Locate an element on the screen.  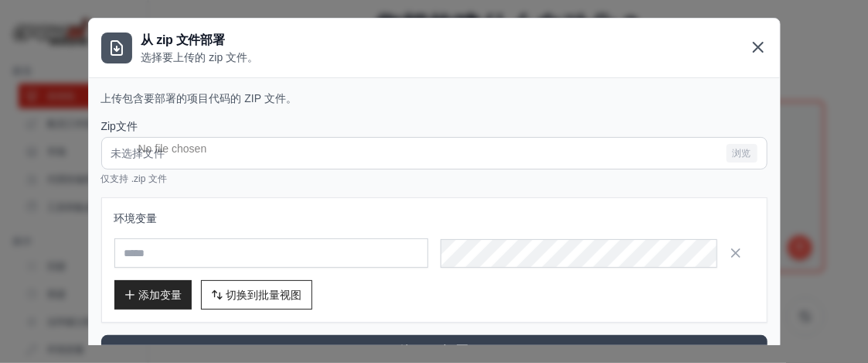
font: 仅支持 .zip 文件 is located at coordinates (134, 178).